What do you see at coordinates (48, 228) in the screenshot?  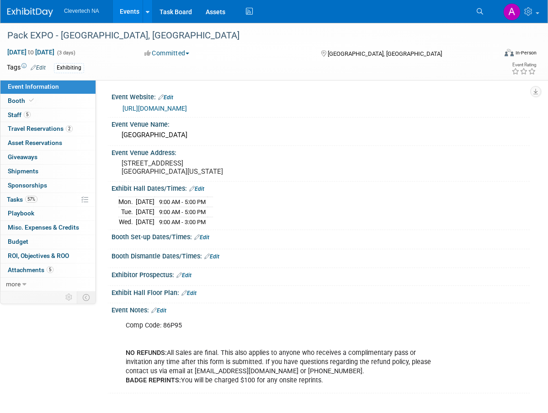 I see `a: Misc. Expenses & Credits` at bounding box center [48, 228].